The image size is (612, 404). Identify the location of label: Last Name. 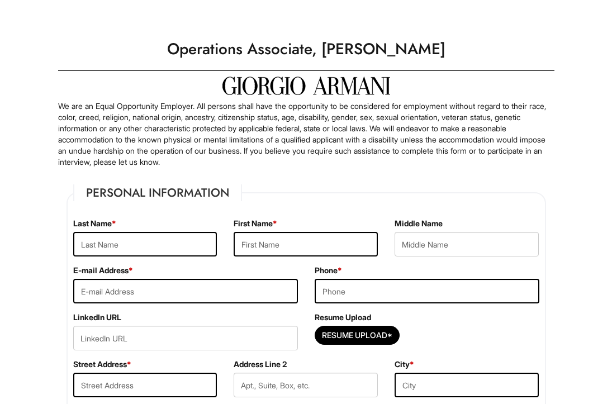
(95, 224).